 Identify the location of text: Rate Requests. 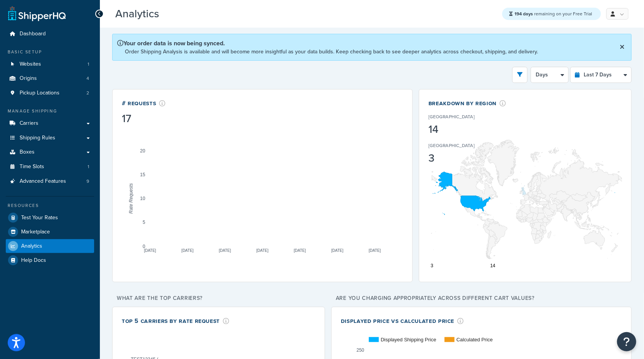
(131, 198).